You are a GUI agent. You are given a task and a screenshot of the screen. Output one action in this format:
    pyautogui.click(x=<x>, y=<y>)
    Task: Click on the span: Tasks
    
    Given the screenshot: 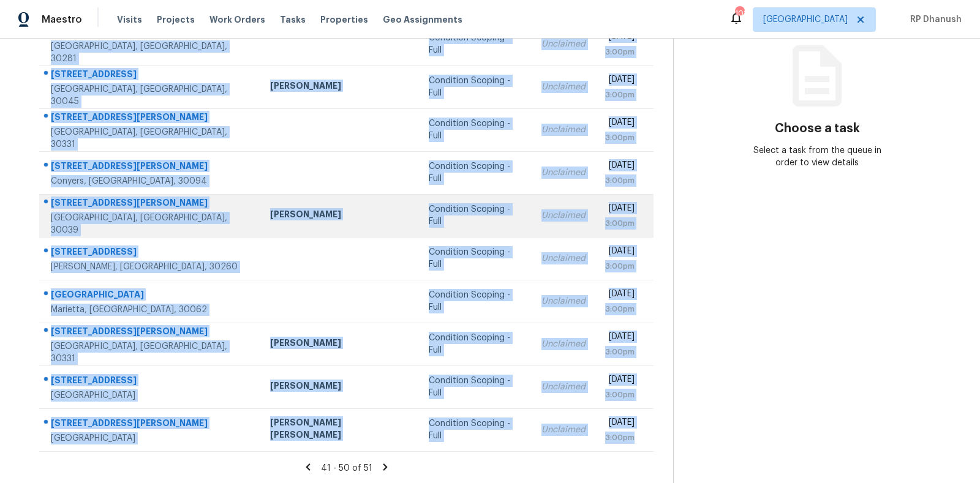 What is the action you would take?
    pyautogui.click(x=293, y=19)
    